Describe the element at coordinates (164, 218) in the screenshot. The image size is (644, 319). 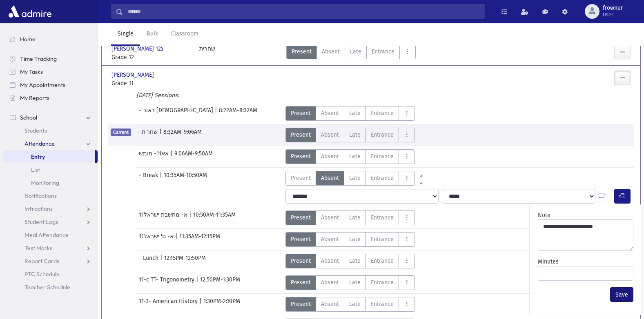
I see `span: 11א- מחשבת ישראל` at that location.